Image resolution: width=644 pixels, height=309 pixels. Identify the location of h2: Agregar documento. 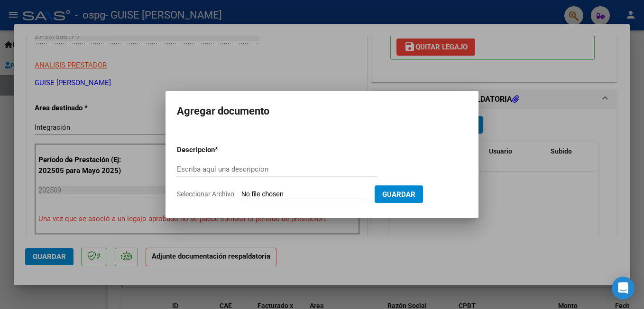
(322, 111).